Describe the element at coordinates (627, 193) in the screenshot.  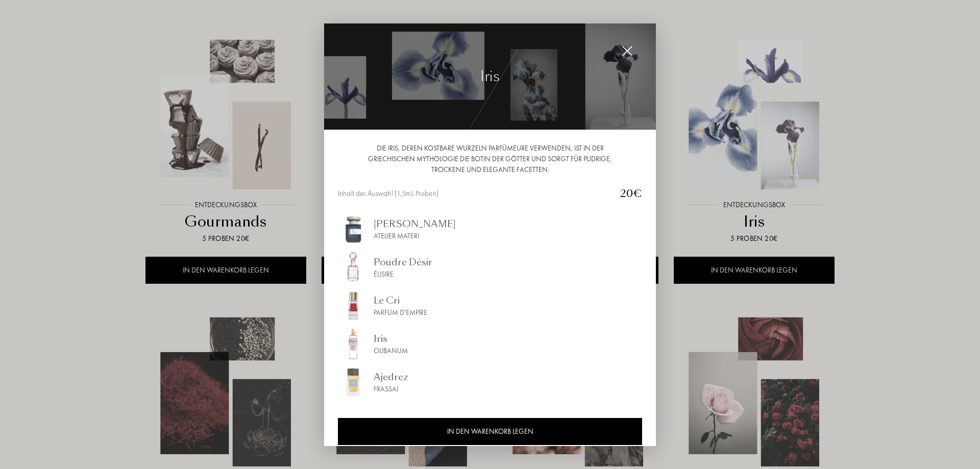
I see `div: 20€` at that location.